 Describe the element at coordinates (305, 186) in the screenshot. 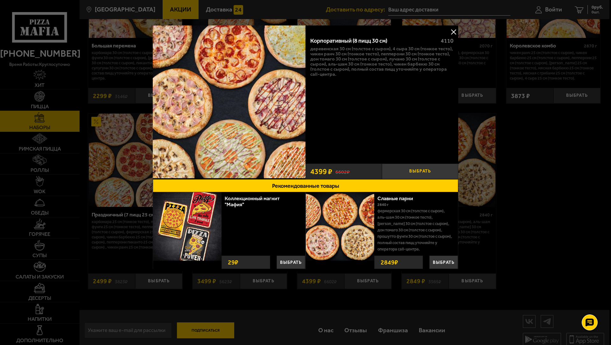

I see `button: Рекомендованные товары` at that location.